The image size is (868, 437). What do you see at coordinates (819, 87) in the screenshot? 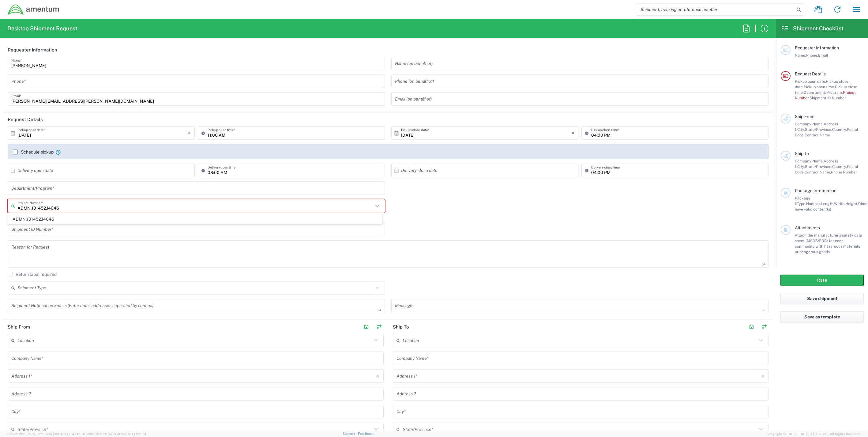
I see `span: Pickup open time,` at bounding box center [819, 87].